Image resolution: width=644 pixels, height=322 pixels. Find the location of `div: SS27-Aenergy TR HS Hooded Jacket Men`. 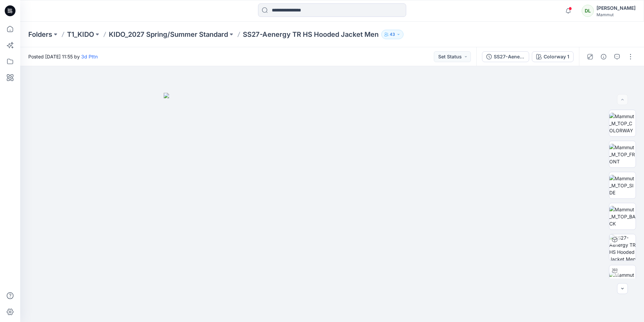

div: SS27-Aenergy TR HS Hooded Jacket Men is located at coordinates (509, 57).